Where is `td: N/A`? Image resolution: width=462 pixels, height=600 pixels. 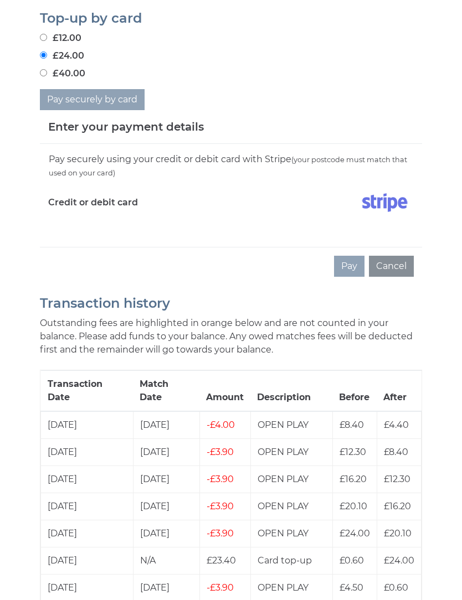
td: N/A is located at coordinates (166, 560).